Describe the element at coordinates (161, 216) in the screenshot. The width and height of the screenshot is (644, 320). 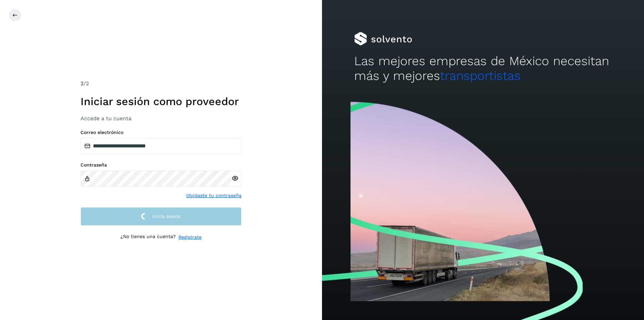
I see `button: Inicia sesión` at that location.